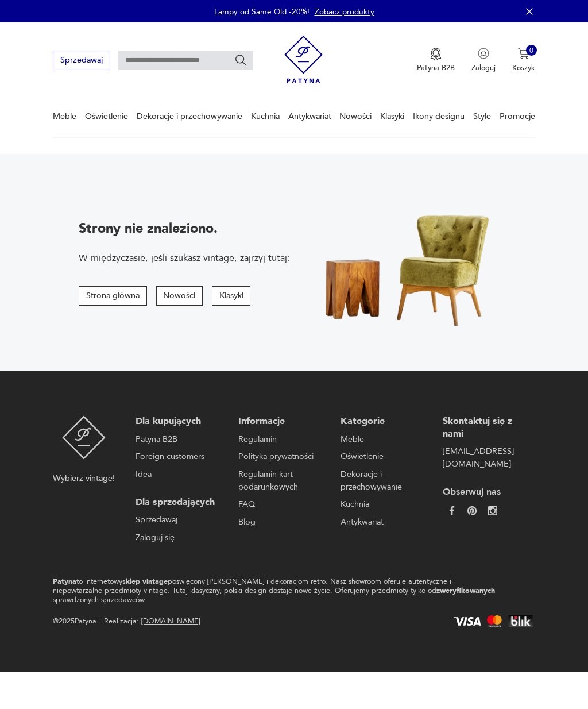 Image resolution: width=588 pixels, height=709 pixels. Describe the element at coordinates (466, 591) in the screenshot. I see `strong: zweryfikowanych` at that location.